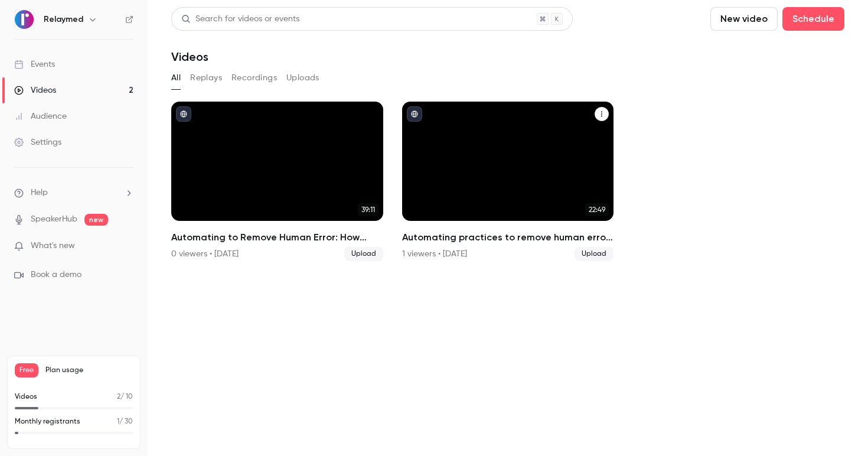  What do you see at coordinates (26, 397) in the screenshot?
I see `p: Videos` at bounding box center [26, 397].